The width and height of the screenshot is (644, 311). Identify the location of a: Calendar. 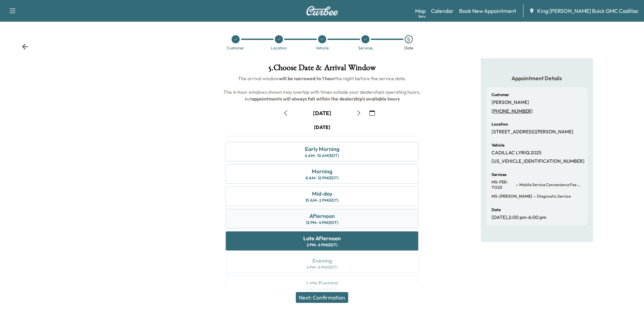
(442, 11).